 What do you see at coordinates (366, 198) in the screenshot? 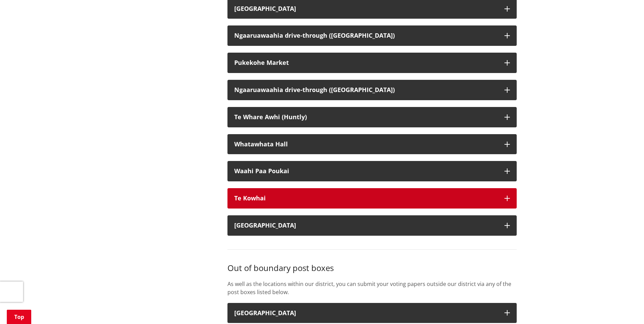
I see `div: Te Kowhai` at bounding box center [366, 198].